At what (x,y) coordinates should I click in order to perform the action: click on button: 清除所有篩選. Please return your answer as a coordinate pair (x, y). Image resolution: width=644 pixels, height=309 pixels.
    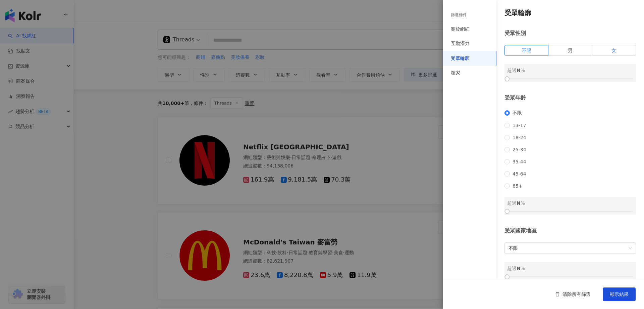
    Looking at the image, I should click on (573, 294).